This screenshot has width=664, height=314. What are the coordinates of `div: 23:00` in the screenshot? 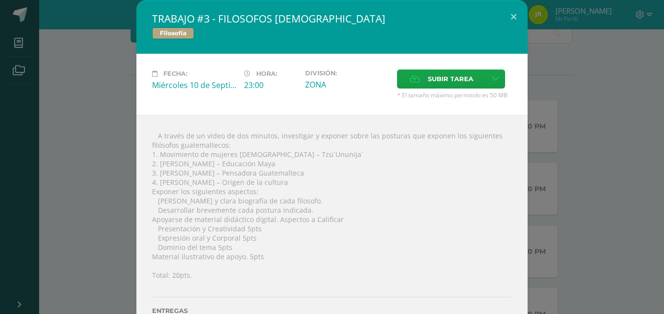 It's located at (270, 85).